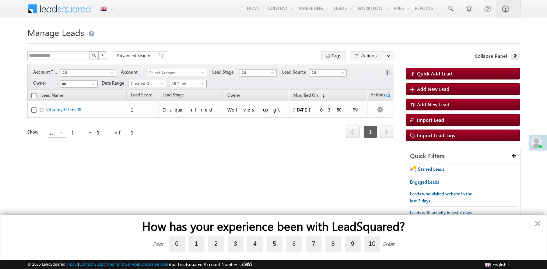 This screenshot has width=547, height=269. I want to click on a: Lead Name, so click(52, 96).